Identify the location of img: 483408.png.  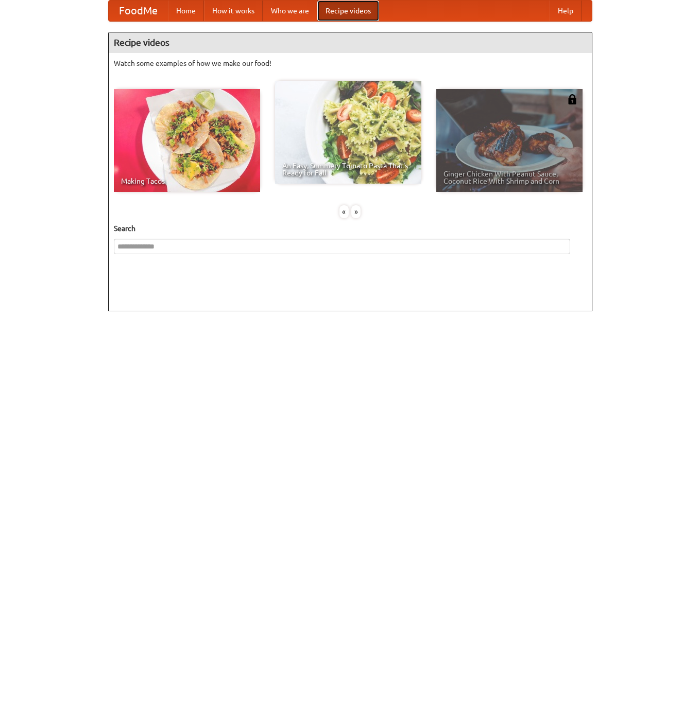
(572, 99).